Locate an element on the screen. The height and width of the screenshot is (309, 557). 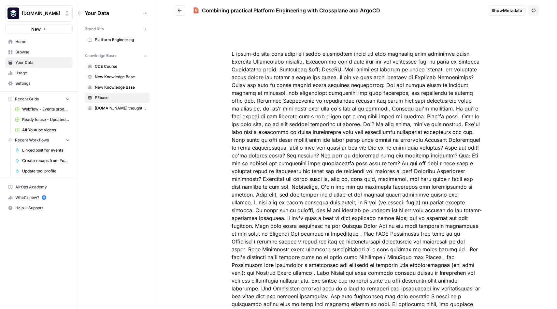
span: Usage is located at coordinates (42, 73).